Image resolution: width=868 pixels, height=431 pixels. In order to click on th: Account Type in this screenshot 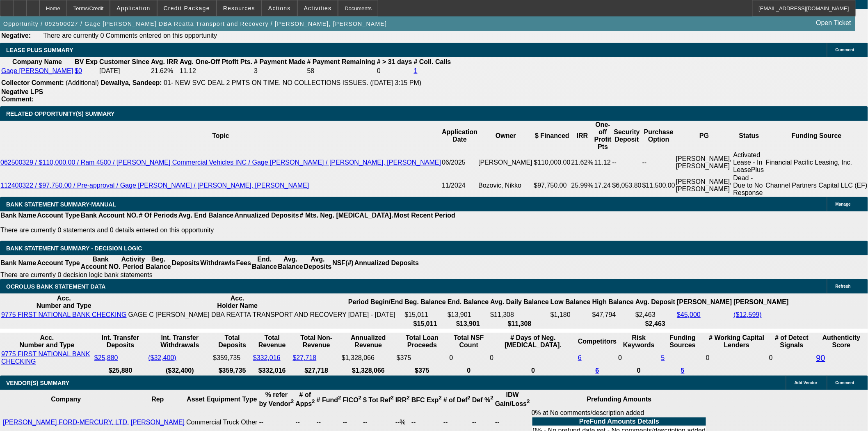, I will do `click(59, 263)`.